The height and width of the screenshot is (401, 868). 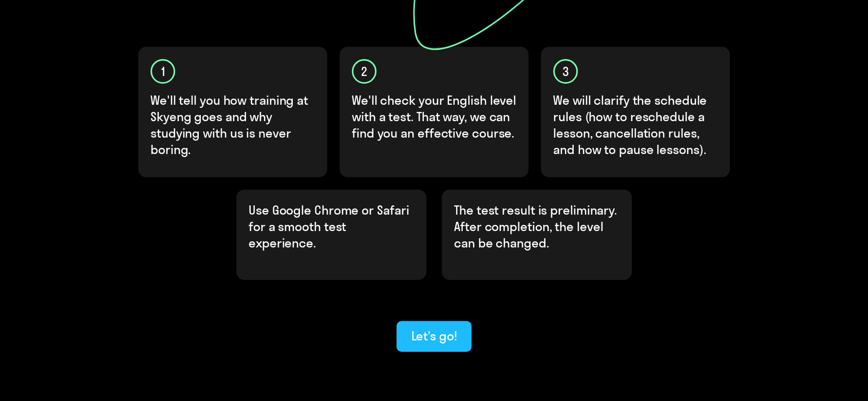 I want to click on div: 3, so click(x=566, y=71).